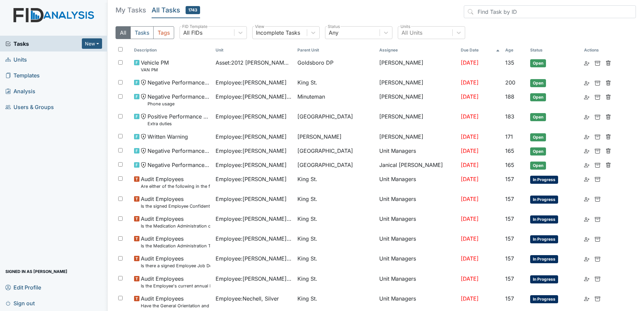  Describe the element at coordinates (247, 298) in the screenshot. I see `span: Employee : Nechell, Silver` at that location.